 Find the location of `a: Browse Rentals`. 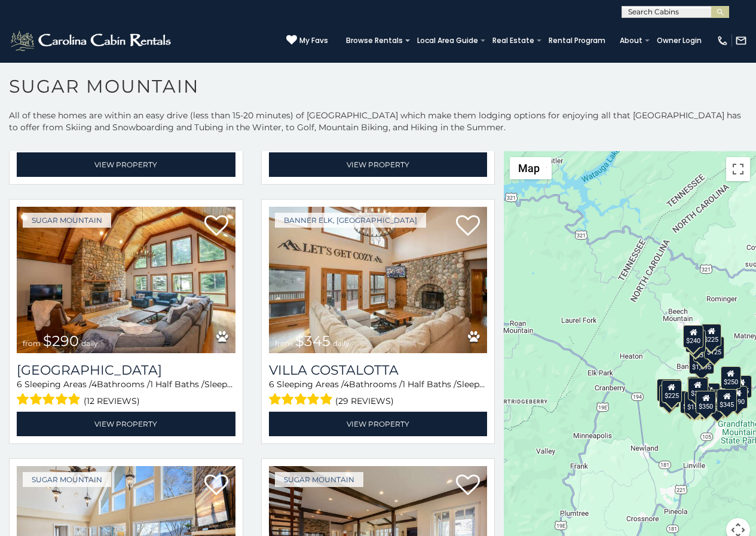

a: Browse Rentals is located at coordinates (375, 41).